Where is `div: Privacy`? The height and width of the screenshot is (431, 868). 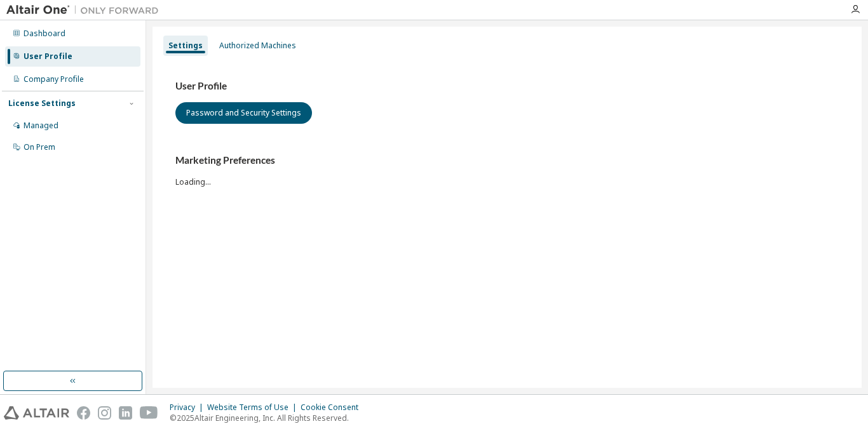 div: Privacy is located at coordinates (188, 408).